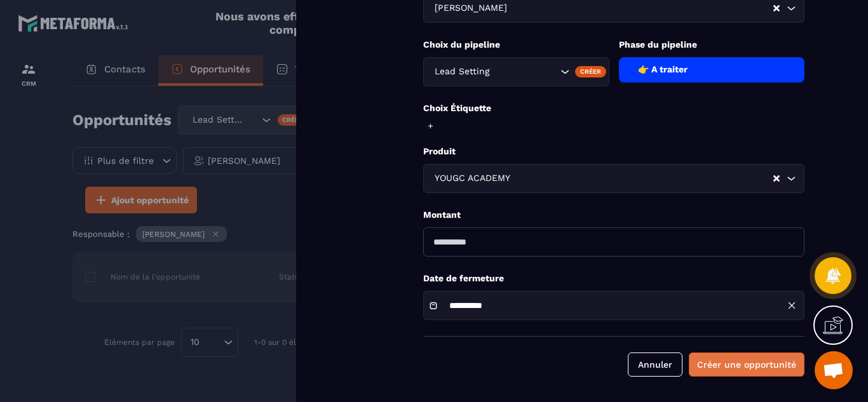 This screenshot has height=402, width=868. I want to click on p: Montant, so click(614, 215).